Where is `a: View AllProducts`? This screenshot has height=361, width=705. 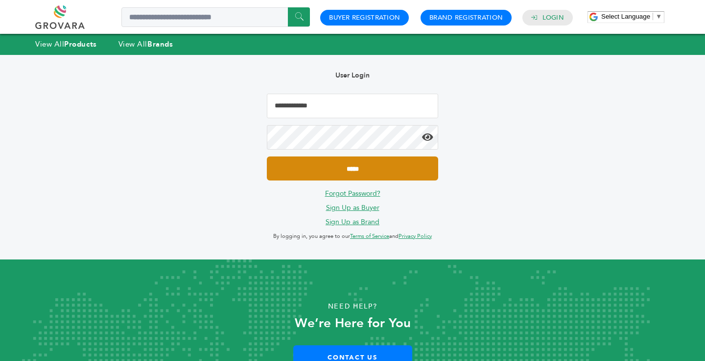 a: View AllProducts is located at coordinates (66, 44).